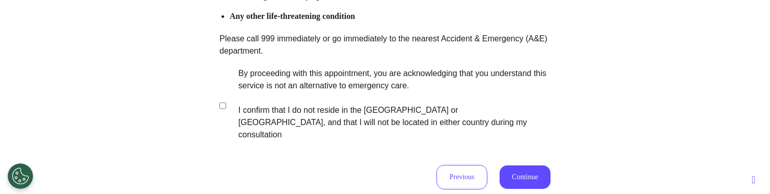  What do you see at coordinates (385, 45) in the screenshot?
I see `p: Please call 999 immediately or go immediately to the nearest Accident & Emergency (A&E) department.` at bounding box center [385, 45].